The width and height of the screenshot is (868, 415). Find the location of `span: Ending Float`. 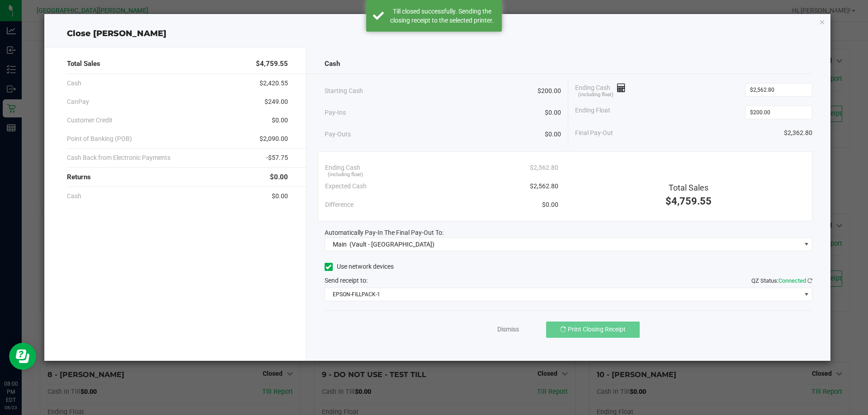

span: Ending Float is located at coordinates (593, 112).